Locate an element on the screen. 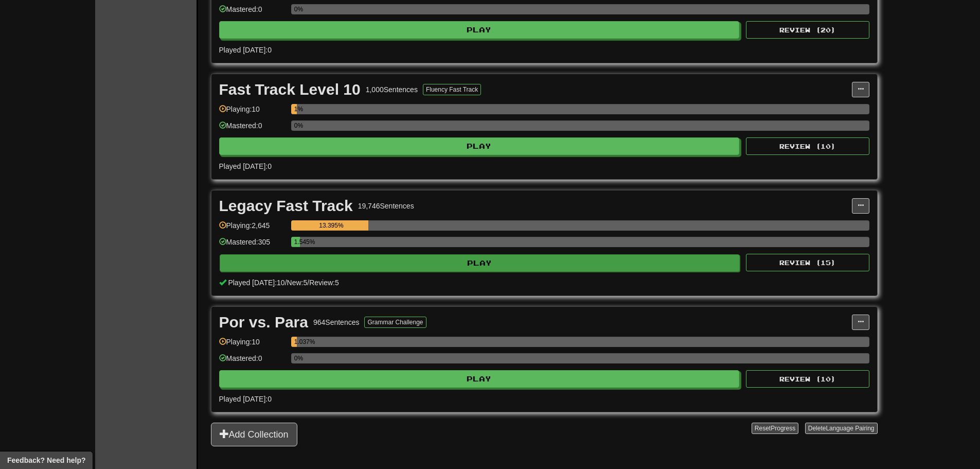 The width and height of the screenshot is (980, 469). span: Language Pairing is located at coordinates (850, 428).